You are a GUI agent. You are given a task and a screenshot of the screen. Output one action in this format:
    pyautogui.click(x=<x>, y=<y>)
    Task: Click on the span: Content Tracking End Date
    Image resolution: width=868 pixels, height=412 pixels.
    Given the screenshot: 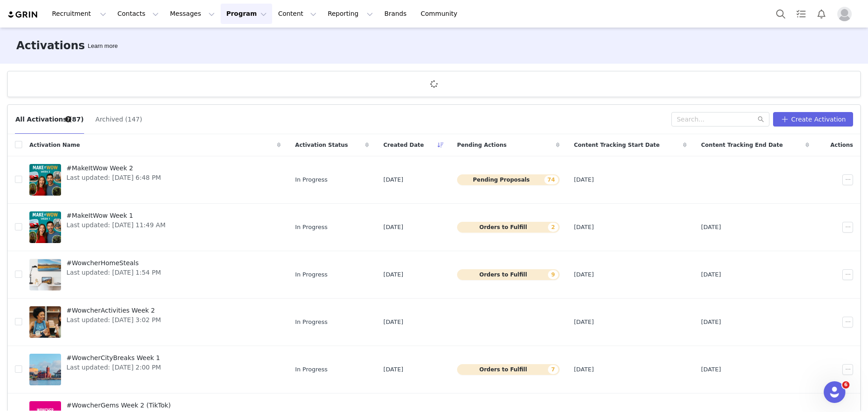 What is the action you would take?
    pyautogui.click(x=742, y=145)
    